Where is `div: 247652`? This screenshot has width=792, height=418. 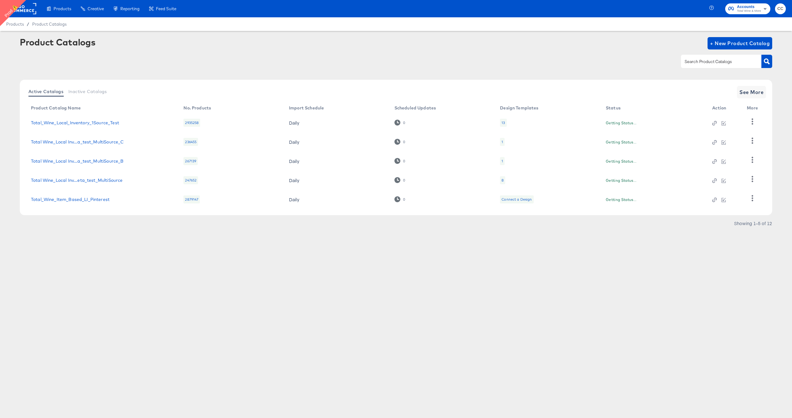 div: 247652 is located at coordinates (191, 180).